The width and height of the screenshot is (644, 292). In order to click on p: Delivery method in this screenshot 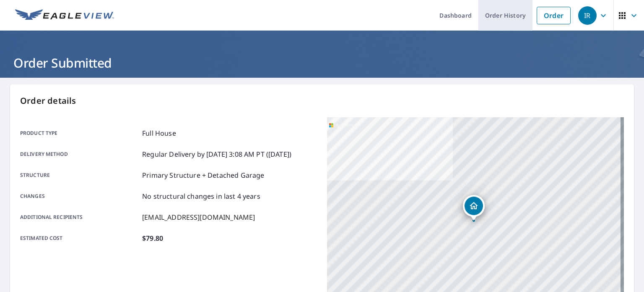, I will do `click(79, 154)`.